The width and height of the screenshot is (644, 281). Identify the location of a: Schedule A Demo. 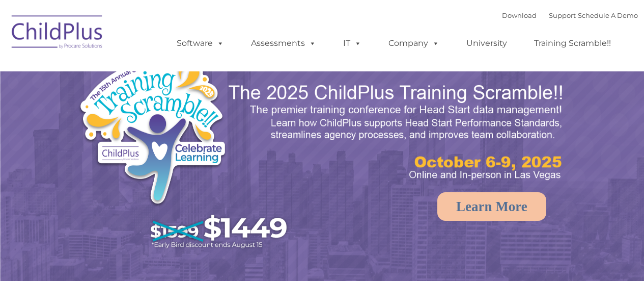
(608, 15).